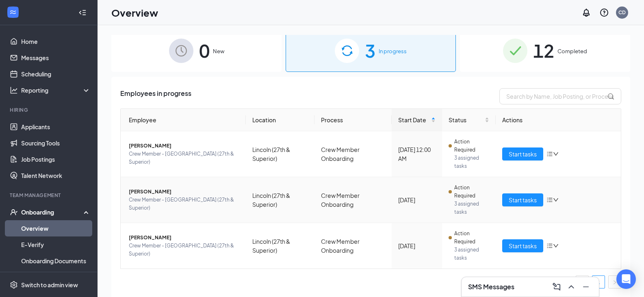  Describe the element at coordinates (183, 120) in the screenshot. I see `th: Employee` at that location.